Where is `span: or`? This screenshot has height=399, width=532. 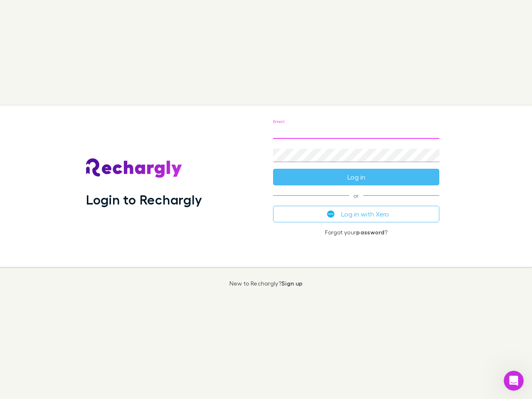
span: or is located at coordinates (356, 195).